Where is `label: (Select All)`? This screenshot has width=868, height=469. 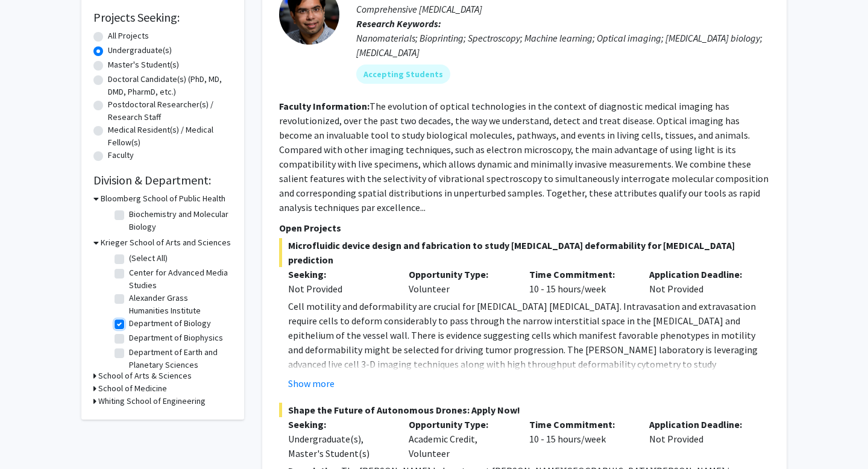
label: (Select All) is located at coordinates (148, 258).